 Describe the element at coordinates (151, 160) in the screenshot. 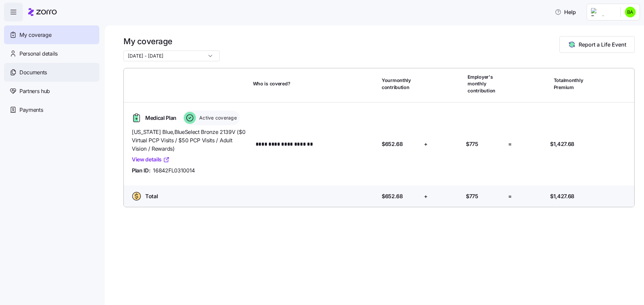

I see `a: View details` at that location.